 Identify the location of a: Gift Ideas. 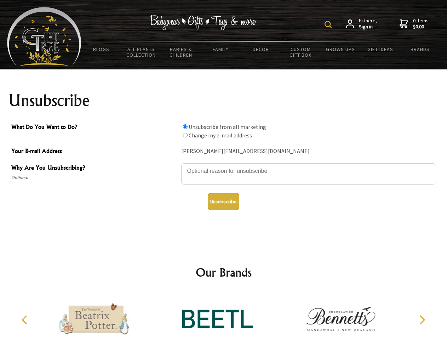
(380, 49).